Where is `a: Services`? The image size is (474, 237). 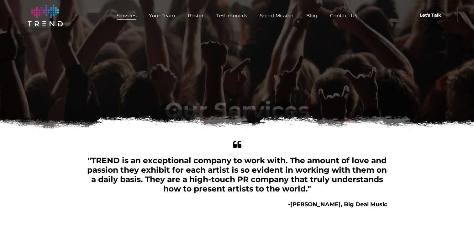 a: Services is located at coordinates (127, 15).